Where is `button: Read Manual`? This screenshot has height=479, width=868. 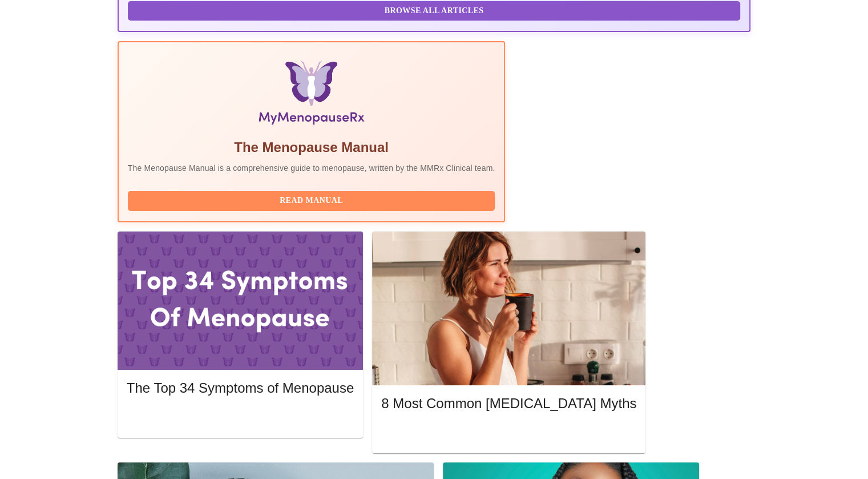
button: Read Manual is located at coordinates (312, 200).